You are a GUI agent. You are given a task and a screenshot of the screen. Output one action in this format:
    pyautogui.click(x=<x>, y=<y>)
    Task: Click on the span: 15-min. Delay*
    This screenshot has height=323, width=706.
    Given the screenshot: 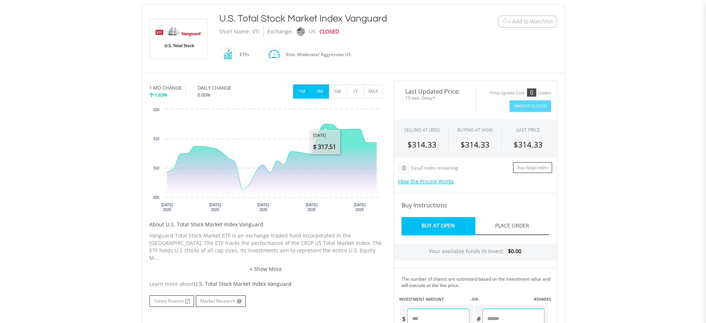 What is the action you would take?
    pyautogui.click(x=435, y=98)
    